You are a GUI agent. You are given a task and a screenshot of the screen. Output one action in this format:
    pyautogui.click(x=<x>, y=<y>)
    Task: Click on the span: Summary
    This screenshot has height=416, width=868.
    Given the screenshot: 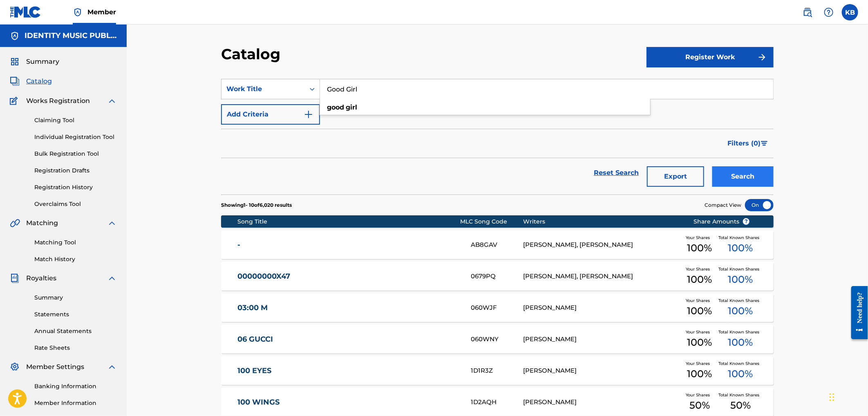 What is the action you would take?
    pyautogui.click(x=42, y=62)
    